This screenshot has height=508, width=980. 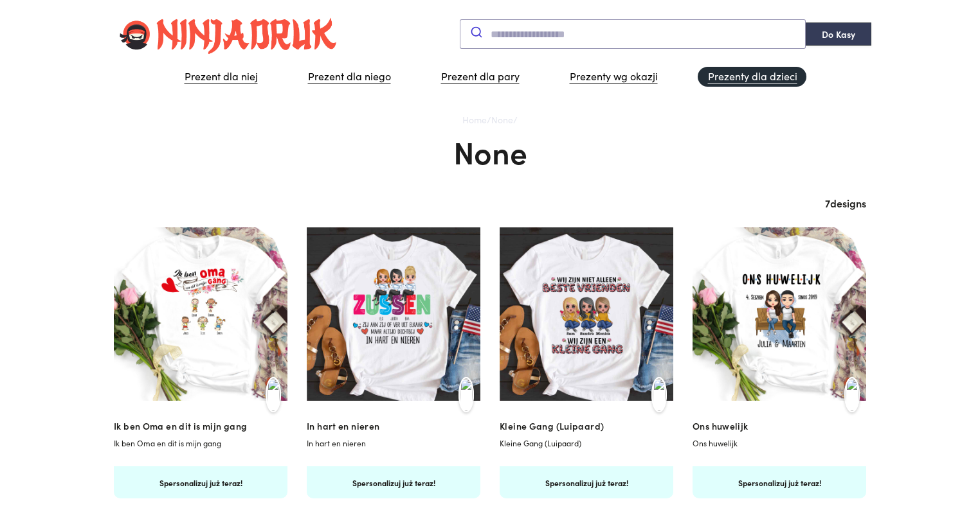 I want to click on img: Glowing, so click(x=228, y=34).